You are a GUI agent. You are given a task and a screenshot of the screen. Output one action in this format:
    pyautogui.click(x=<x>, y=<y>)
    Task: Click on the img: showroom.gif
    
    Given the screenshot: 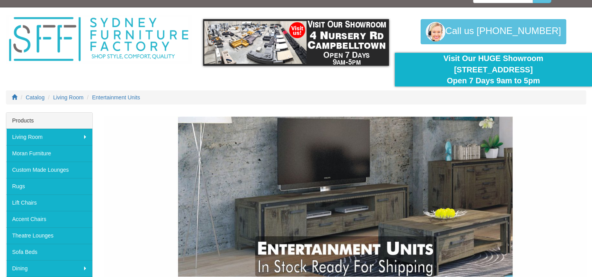 What is the action you would take?
    pyautogui.click(x=296, y=42)
    